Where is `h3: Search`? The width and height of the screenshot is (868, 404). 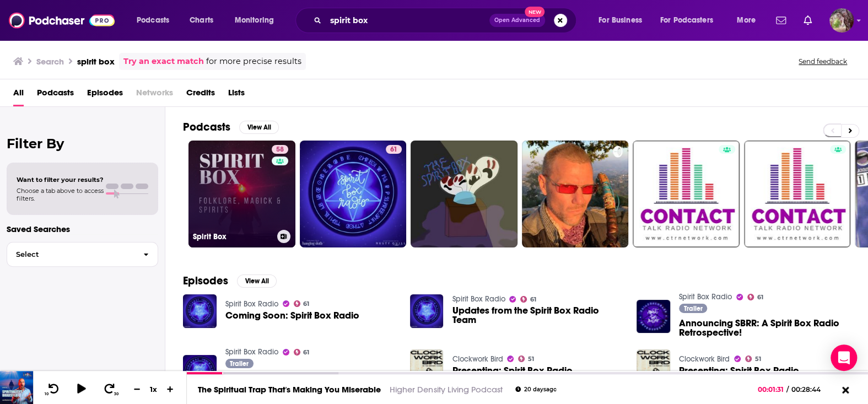
h3: Search is located at coordinates (50, 61).